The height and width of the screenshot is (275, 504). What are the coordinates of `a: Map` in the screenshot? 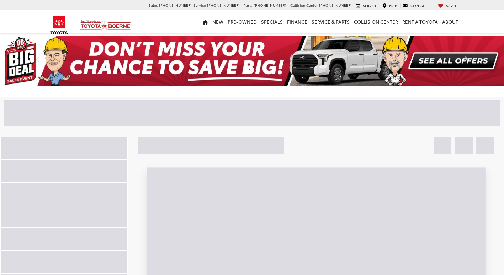 It's located at (389, 6).